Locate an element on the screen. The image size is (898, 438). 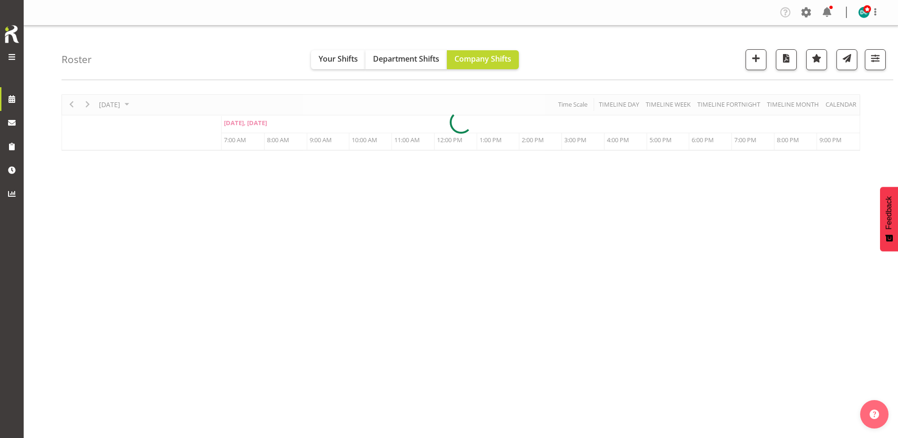
button: Your Shifts is located at coordinates (338, 60).